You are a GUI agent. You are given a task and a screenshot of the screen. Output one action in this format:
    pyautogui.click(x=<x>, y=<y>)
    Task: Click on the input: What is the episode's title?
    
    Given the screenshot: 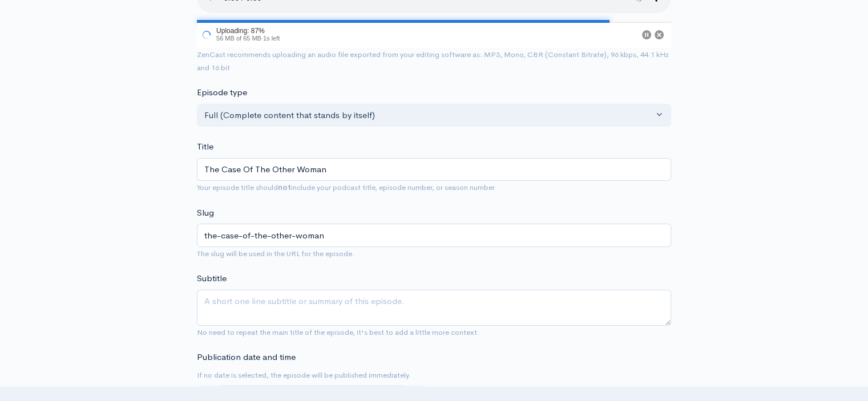 What is the action you would take?
    pyautogui.click(x=434, y=170)
    